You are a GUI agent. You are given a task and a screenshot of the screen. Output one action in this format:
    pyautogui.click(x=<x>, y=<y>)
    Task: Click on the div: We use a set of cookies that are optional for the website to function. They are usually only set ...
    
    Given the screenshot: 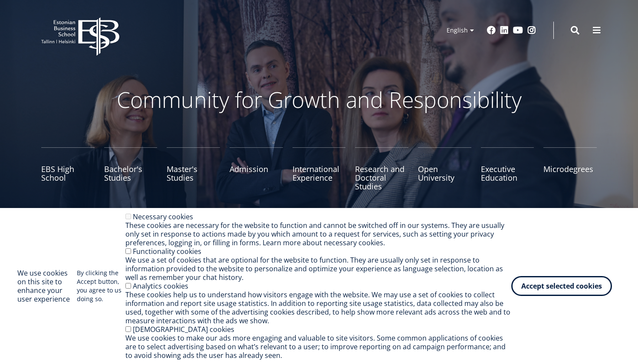 What is the action you would take?
    pyautogui.click(x=318, y=269)
    